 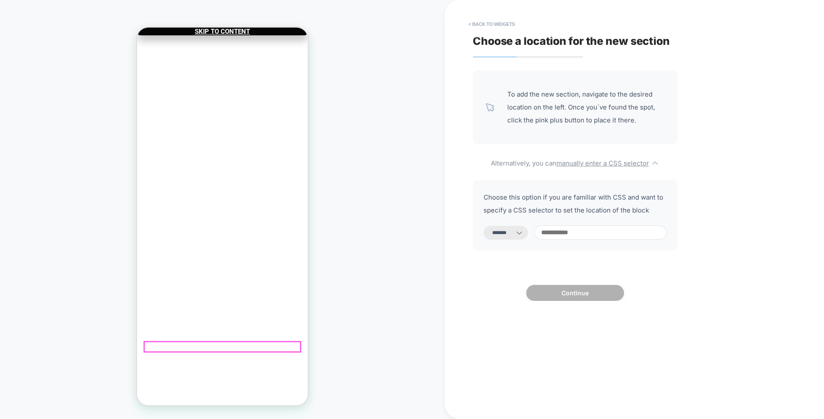 I want to click on span: Choose a location for the new section, so click(x=571, y=41).